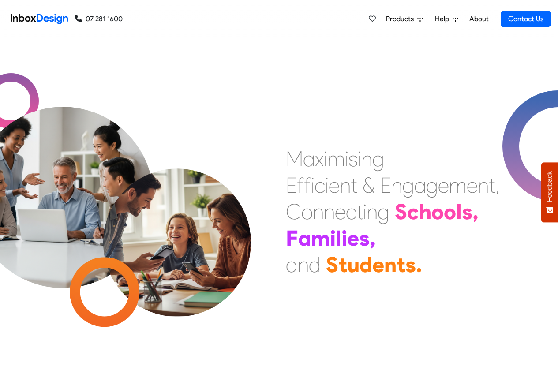 This screenshot has width=558, height=385. Describe the element at coordinates (478, 19) in the screenshot. I see `a: About` at that location.